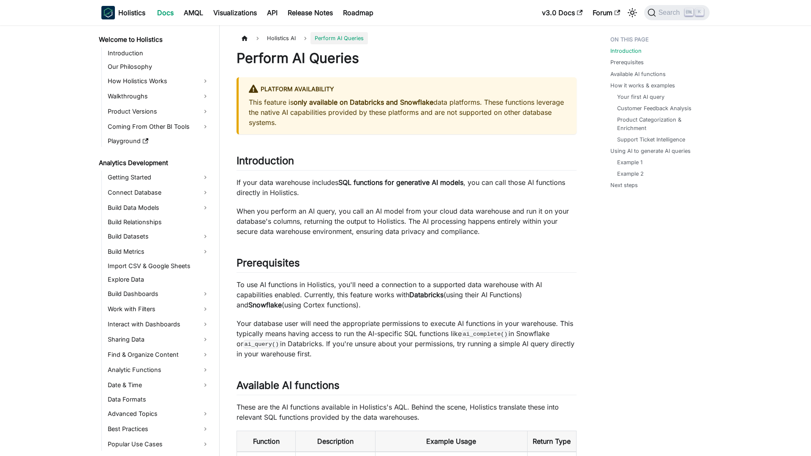  What do you see at coordinates (123, 13) in the screenshot?
I see `a: HolisticsHolistics` at bounding box center [123, 13].